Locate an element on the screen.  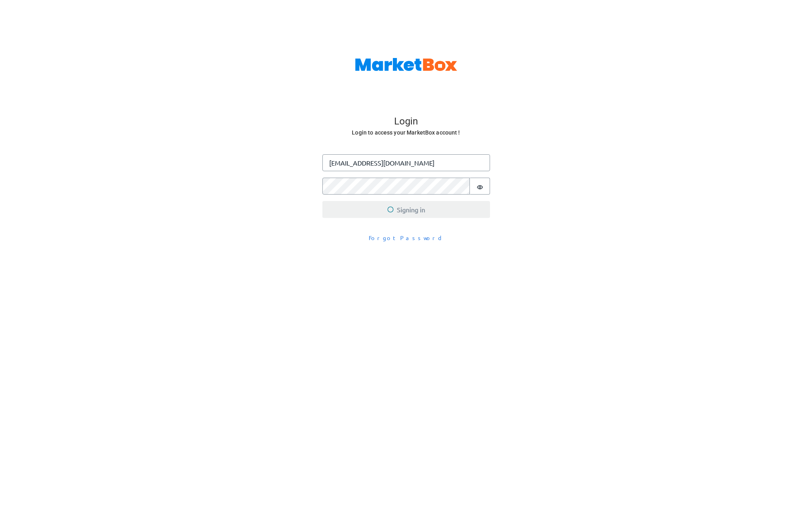
h4: Login is located at coordinates (406, 122).